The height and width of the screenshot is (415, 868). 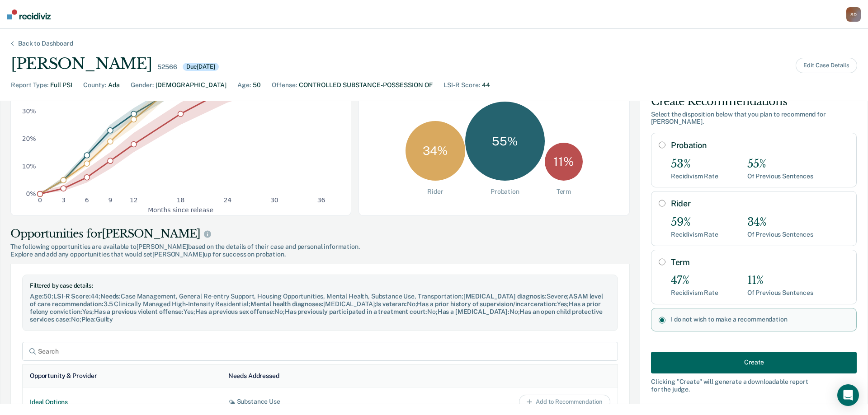 I want to click on text: 0, so click(x=40, y=201).